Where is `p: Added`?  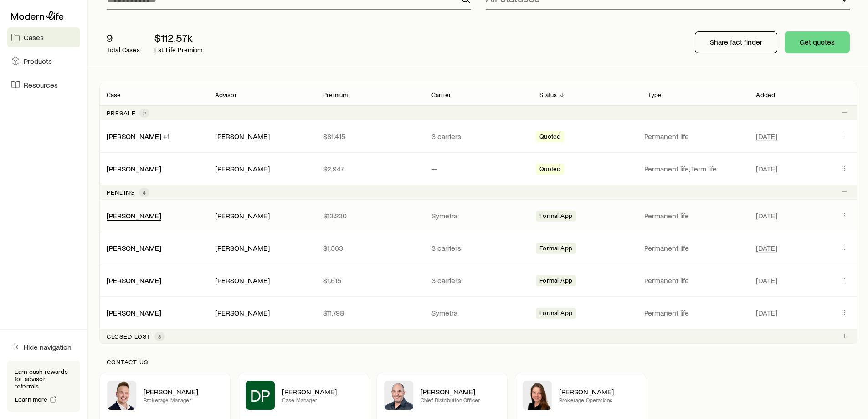 p: Added is located at coordinates (766, 95).